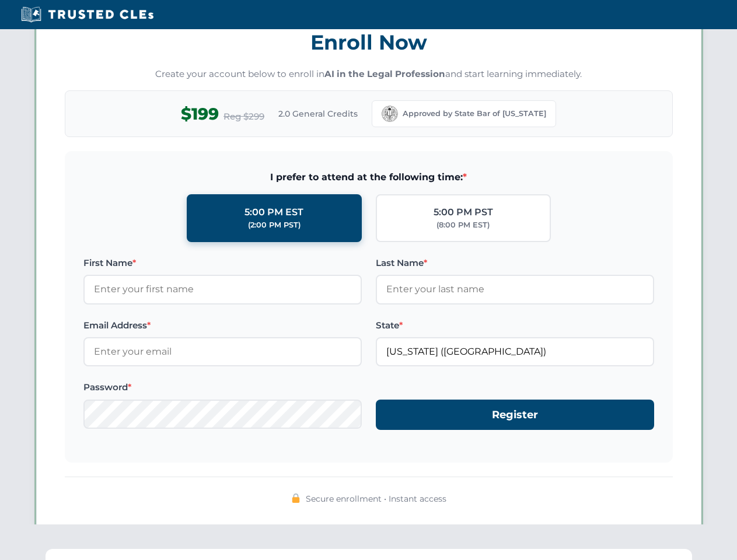  Describe the element at coordinates (222, 352) in the screenshot. I see `input: Enter your email` at that location.